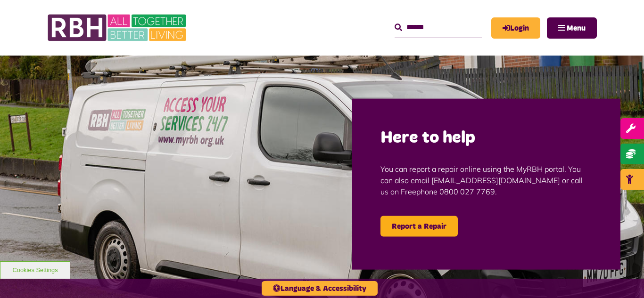 The height and width of the screenshot is (298, 644). What do you see at coordinates (571, 28) in the screenshot?
I see `button: Navigation` at bounding box center [571, 28].